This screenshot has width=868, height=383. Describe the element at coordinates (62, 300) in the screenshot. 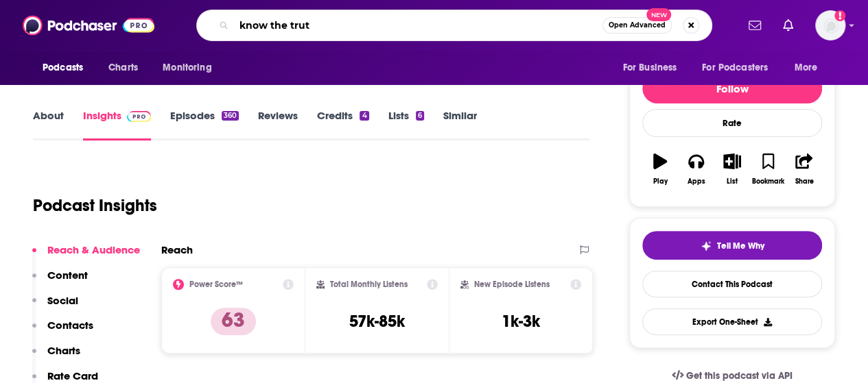

I see `p: Social` at that location.